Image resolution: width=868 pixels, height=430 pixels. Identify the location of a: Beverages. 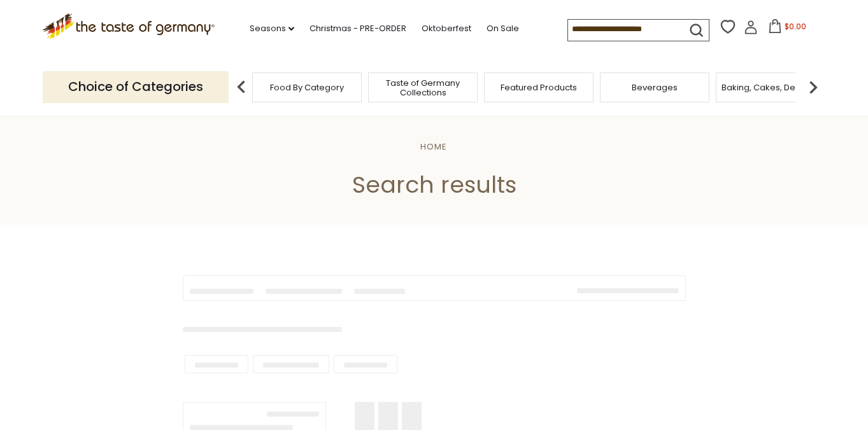
(655, 87).